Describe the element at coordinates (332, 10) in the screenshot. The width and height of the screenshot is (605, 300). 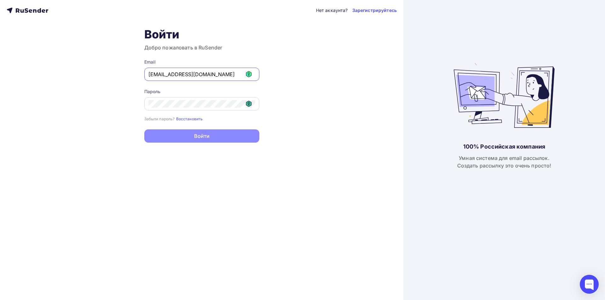
I see `div: Нет аккаунта?` at that location.